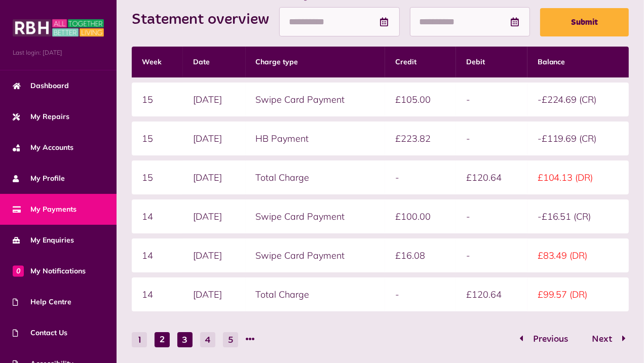  I want to click on td: -£224.69 (CR), so click(578, 100).